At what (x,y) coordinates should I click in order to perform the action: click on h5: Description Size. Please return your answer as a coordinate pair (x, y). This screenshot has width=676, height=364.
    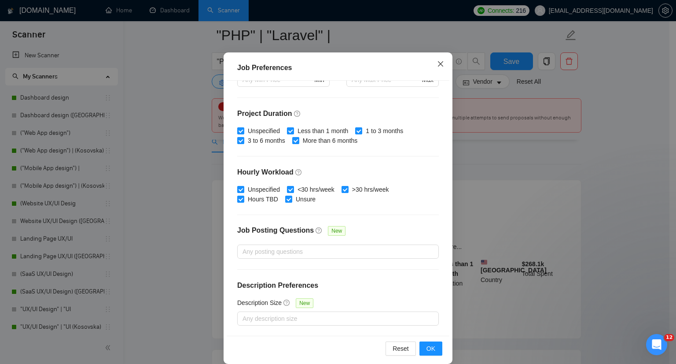
    Looking at the image, I should click on (259, 303).